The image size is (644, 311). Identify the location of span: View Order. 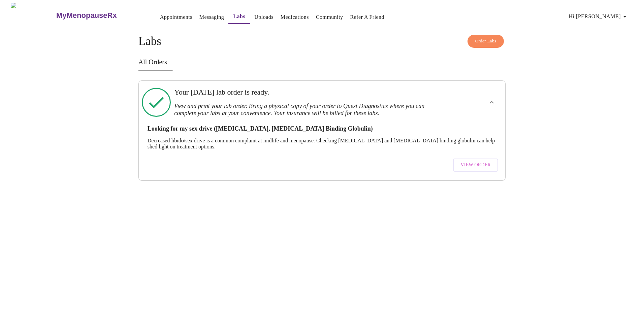
(475, 165).